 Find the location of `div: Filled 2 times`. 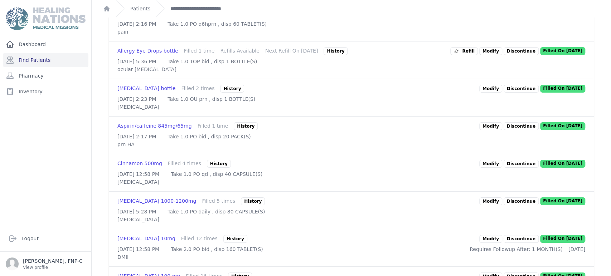

div: Filled 2 times is located at coordinates (198, 89).